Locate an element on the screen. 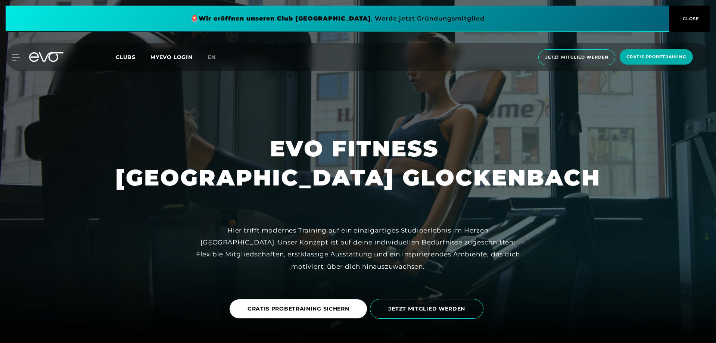 The image size is (716, 343). a: Clubs is located at coordinates (133, 57).